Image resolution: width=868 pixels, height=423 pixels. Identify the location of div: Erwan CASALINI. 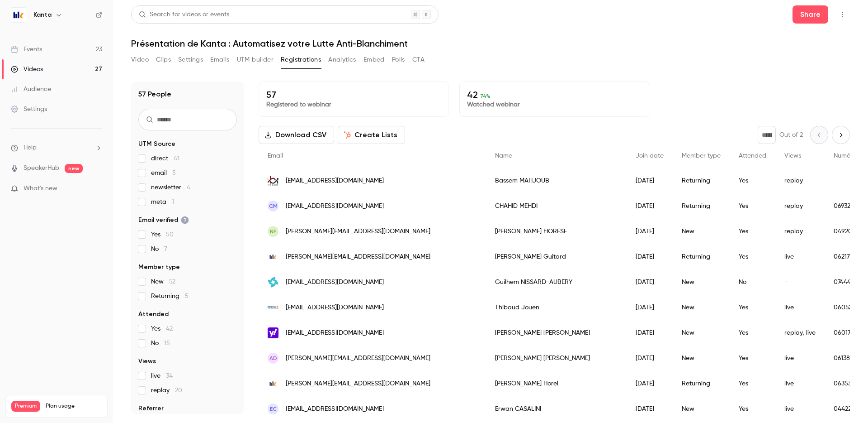
(556, 409).